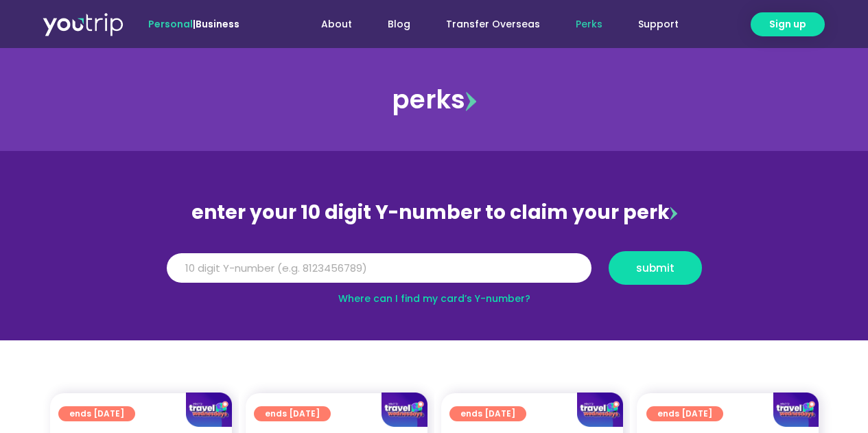  What do you see at coordinates (398, 24) in the screenshot?
I see `a: Blog` at bounding box center [398, 24].